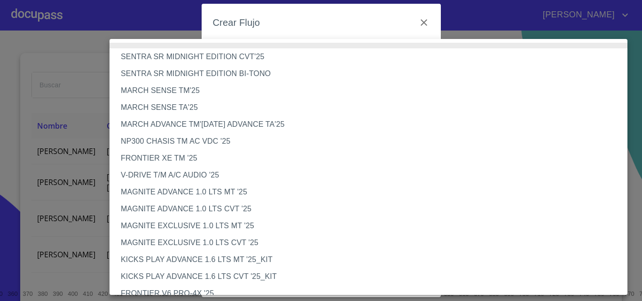 Image resolution: width=642 pixels, height=301 pixels. I want to click on li: KICKS PLAY ADVANCE 1.6 LTS CVT '25_KIT, so click(372, 277).